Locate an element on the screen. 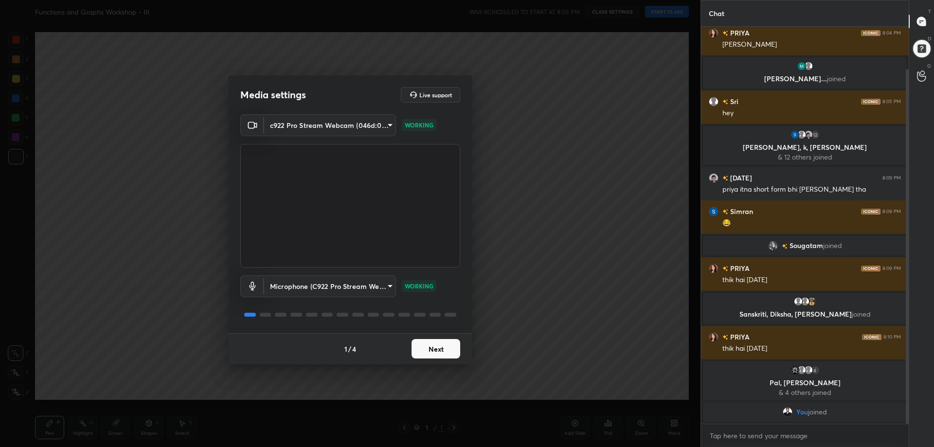 The image size is (934, 447). p: T is located at coordinates (930, 11).